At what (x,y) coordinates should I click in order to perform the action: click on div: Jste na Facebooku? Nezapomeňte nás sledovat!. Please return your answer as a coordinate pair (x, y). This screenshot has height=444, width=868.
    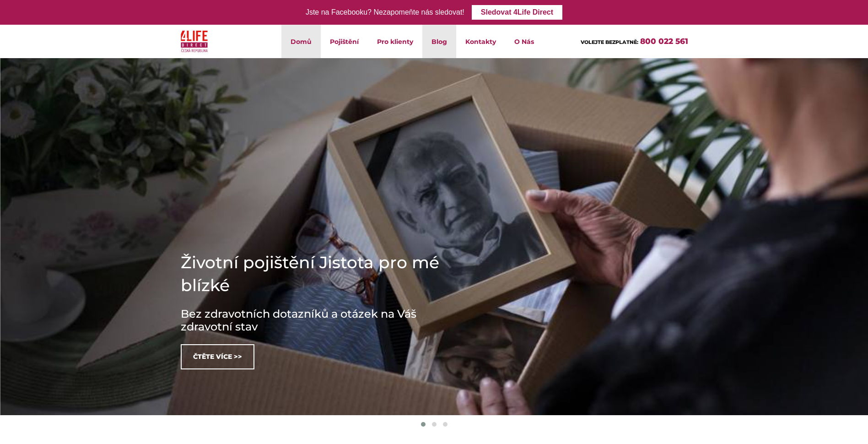
    Looking at the image, I should click on (385, 13).